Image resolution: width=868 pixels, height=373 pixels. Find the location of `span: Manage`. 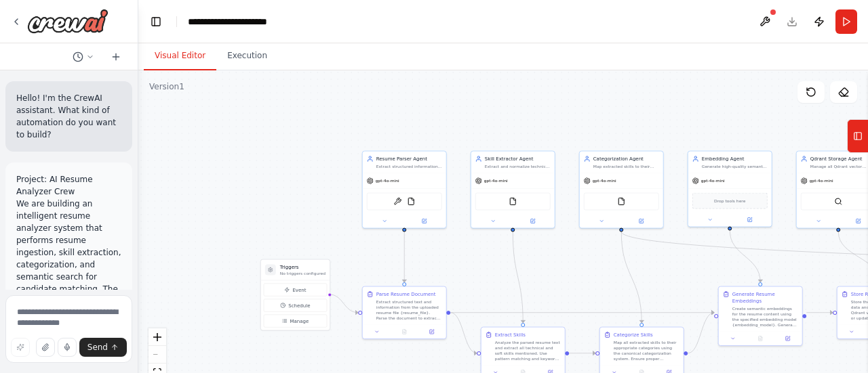

span: Manage is located at coordinates (300, 321).